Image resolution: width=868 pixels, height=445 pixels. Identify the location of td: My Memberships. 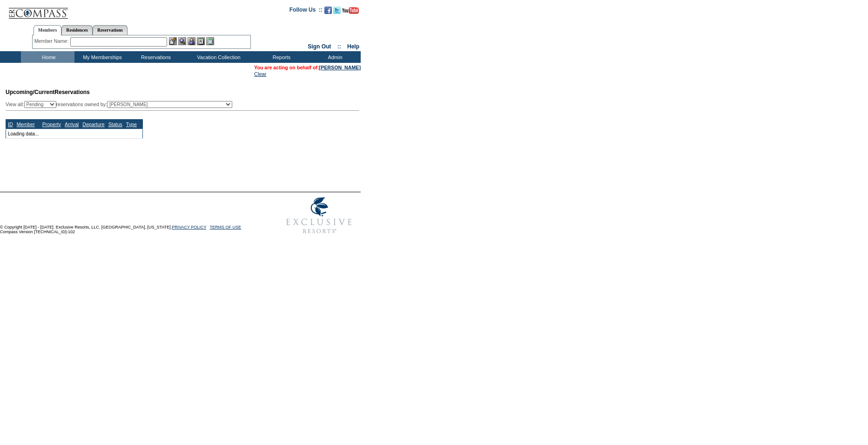
(101, 57).